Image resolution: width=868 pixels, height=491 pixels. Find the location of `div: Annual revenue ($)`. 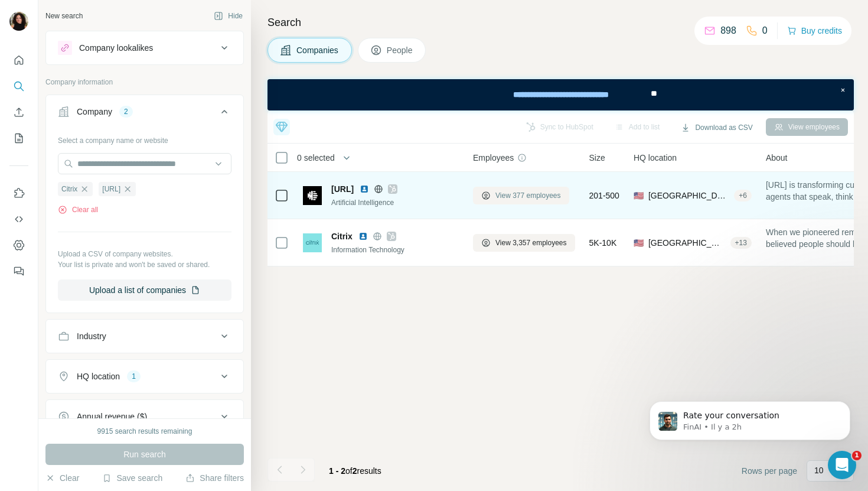

div: Annual revenue ($) is located at coordinates (111, 417).